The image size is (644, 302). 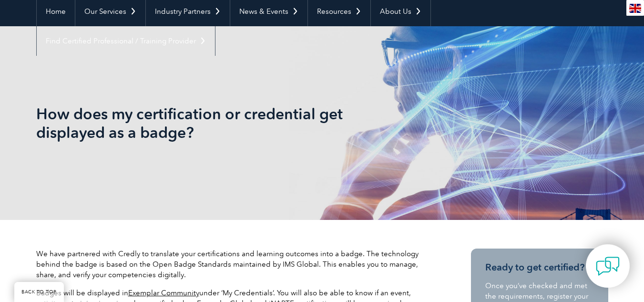 I want to click on a: Exemplar Community, so click(x=163, y=293).